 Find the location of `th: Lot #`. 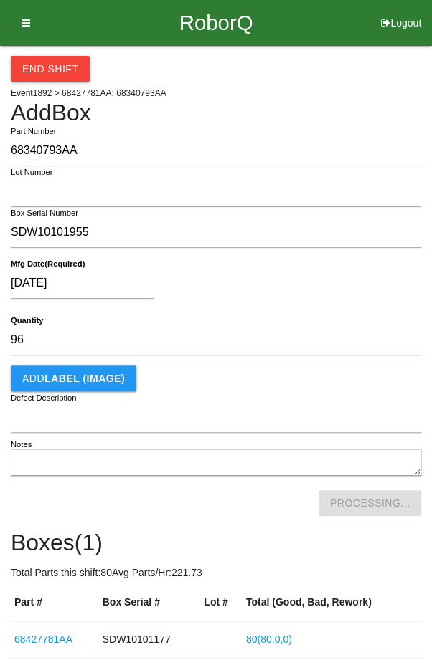

th: Lot # is located at coordinates (221, 603).